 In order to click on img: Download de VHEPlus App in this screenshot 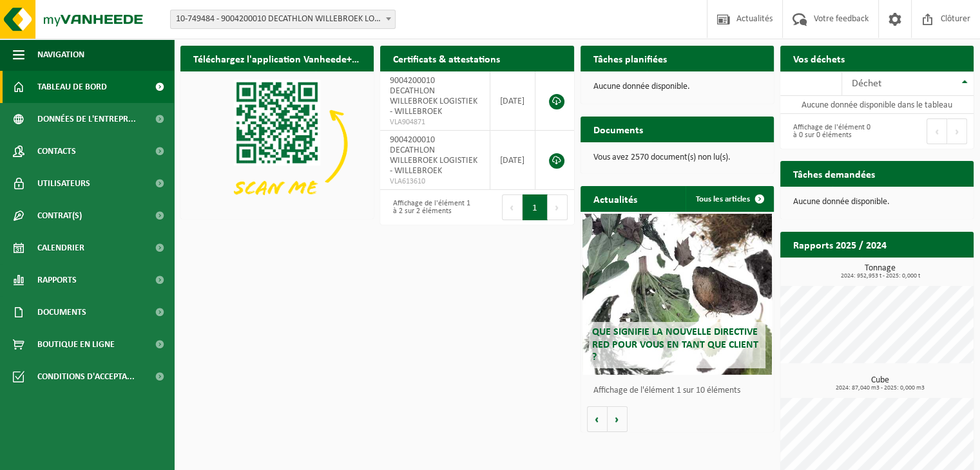, I will do `click(277, 144)`.